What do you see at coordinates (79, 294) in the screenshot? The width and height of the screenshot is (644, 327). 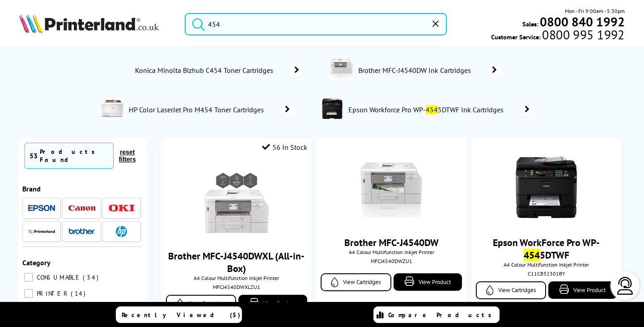 I see `span: 14` at bounding box center [79, 294].